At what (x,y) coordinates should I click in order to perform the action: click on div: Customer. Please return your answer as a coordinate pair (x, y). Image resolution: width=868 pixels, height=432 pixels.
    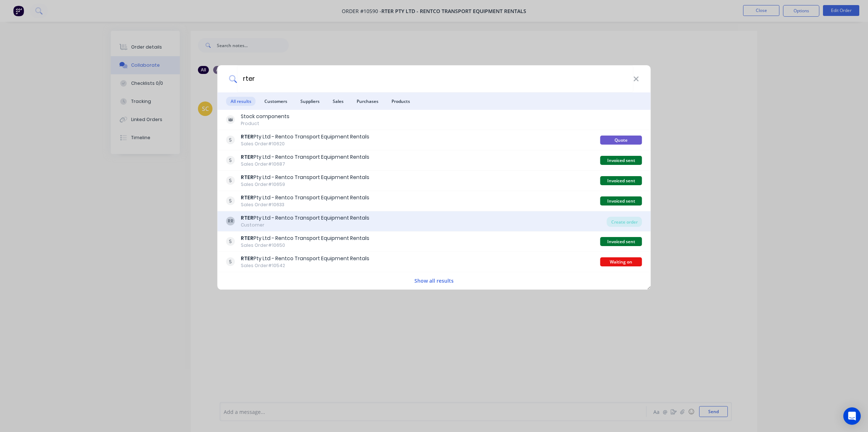
    Looking at the image, I should click on (305, 225).